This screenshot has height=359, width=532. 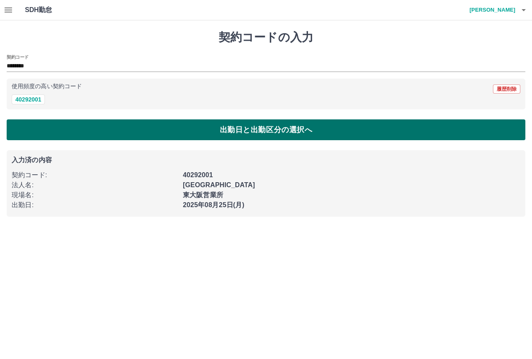 What do you see at coordinates (95, 205) in the screenshot?
I see `p: 出勤日 :` at bounding box center [95, 205].